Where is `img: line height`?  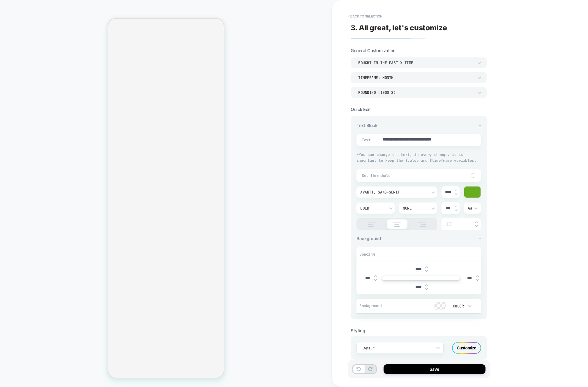 img: line height is located at coordinates (449, 224).